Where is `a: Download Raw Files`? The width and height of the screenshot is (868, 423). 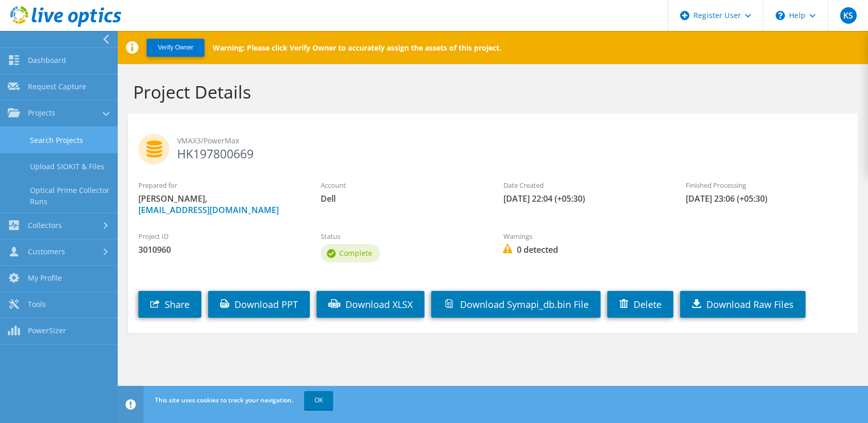
a: Download Raw Files is located at coordinates (743, 305).